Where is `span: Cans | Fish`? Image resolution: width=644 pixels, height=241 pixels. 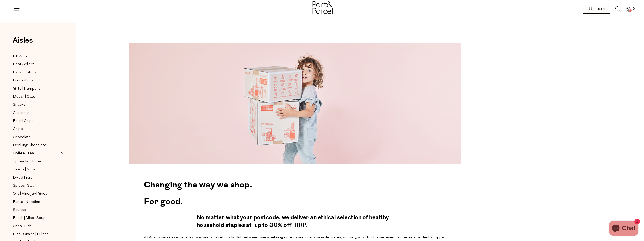 span: Cans | Fish is located at coordinates (22, 226).